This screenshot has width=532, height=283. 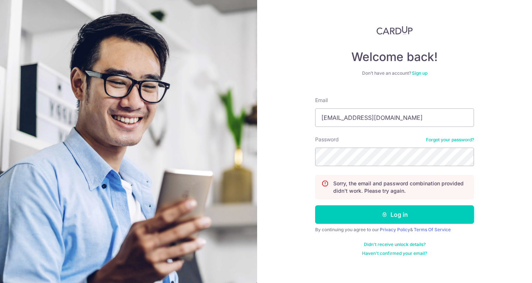 What do you see at coordinates (395, 229) in the screenshot?
I see `div: By continuing you agree to our &` at bounding box center [395, 229].